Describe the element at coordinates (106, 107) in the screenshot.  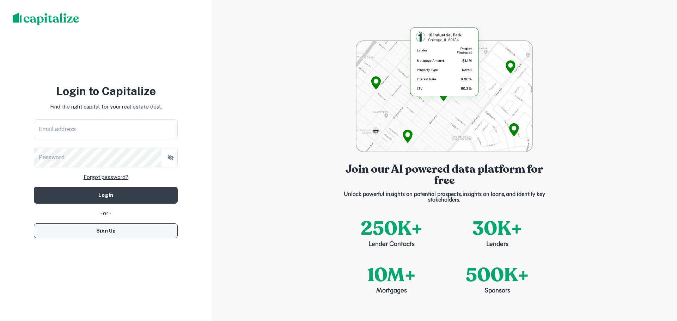
I see `p: Find the right capital for your real estate deal.` at that location.